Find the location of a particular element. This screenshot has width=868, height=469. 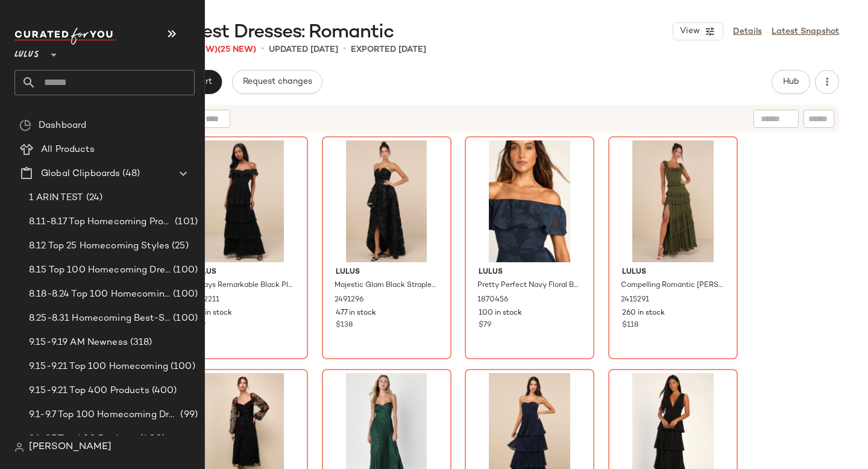

img: 9233961_1870456.jpg is located at coordinates (529, 201).